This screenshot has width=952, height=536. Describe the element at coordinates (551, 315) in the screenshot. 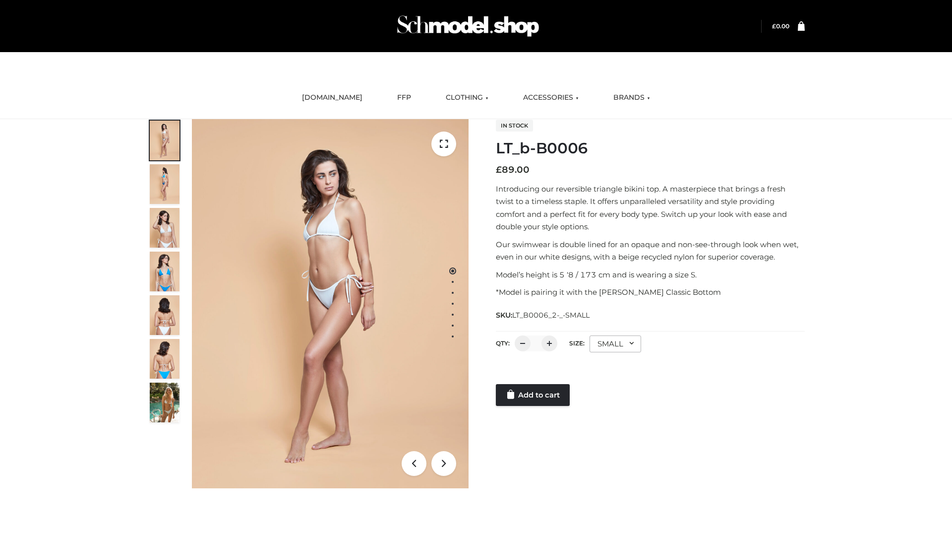

I see `span: LT_B0006_2-_-SMALL` at that location.